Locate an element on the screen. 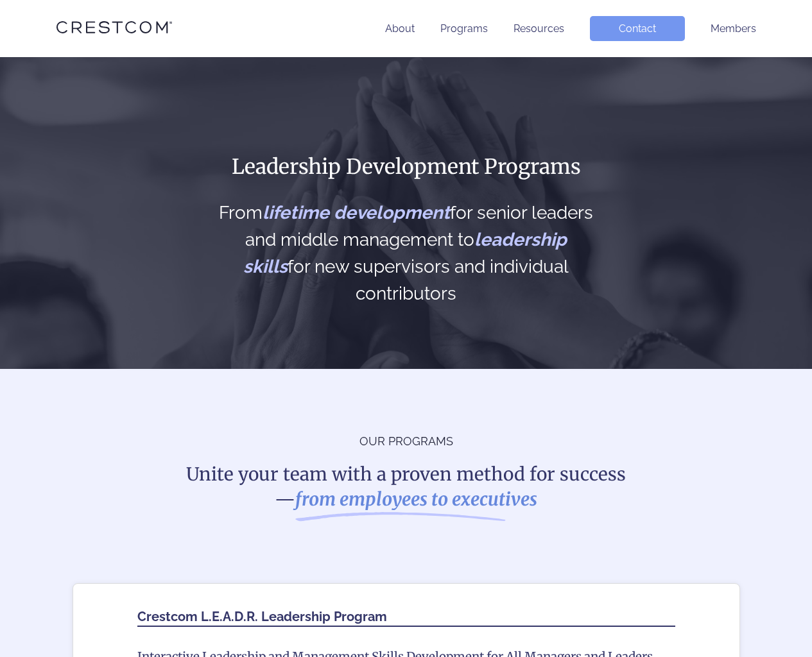 The height and width of the screenshot is (657, 812). h2: Crestcom L.E.A.D.R. Leadership Program is located at coordinates (406, 618).